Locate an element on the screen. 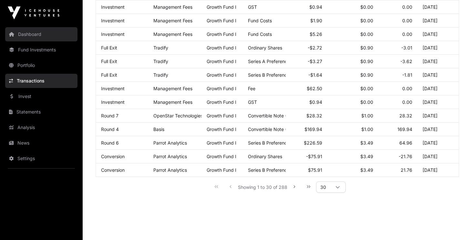 This screenshot has height=240, width=472. td: $75.91 is located at coordinates (307, 170).